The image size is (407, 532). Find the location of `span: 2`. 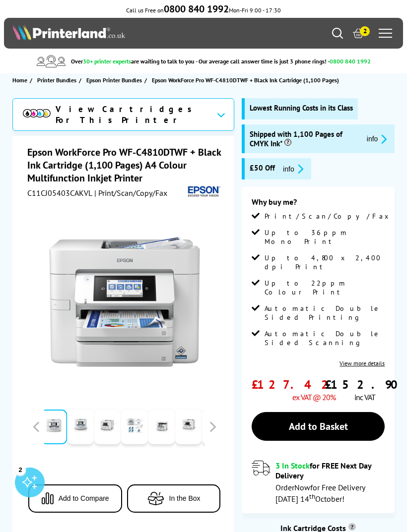

span: 2 is located at coordinates (365, 31).